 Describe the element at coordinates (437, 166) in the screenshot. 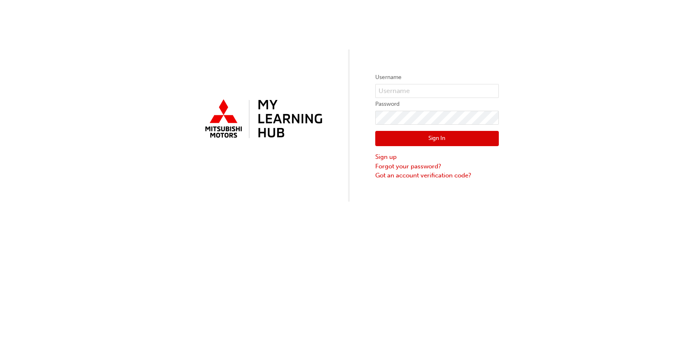

I see `a: Forgot your password?` at that location.